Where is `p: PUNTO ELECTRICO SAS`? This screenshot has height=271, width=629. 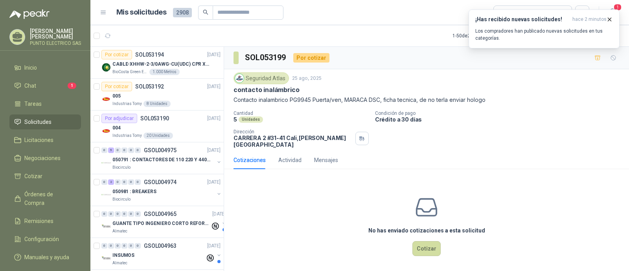
p: PUNTO ELECTRICO SAS is located at coordinates (55, 43).